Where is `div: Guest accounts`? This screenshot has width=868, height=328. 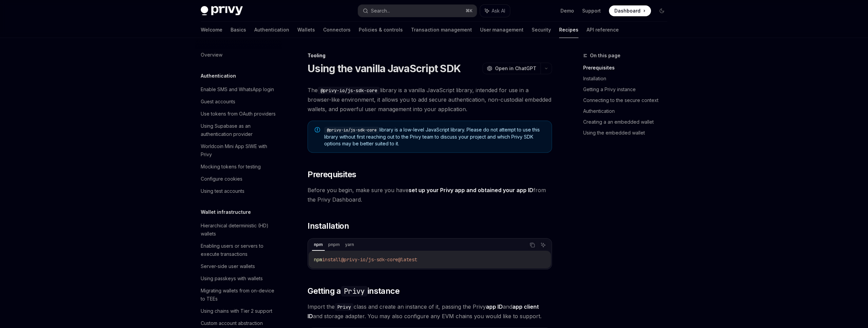
div: Guest accounts is located at coordinates (218, 102).